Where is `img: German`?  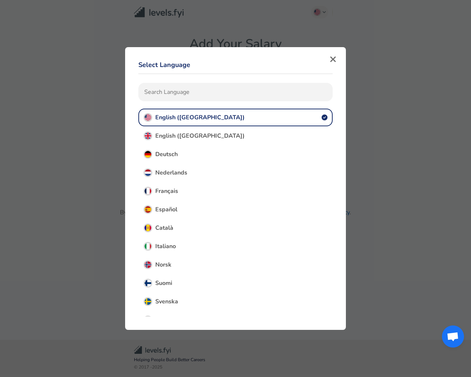
img: German is located at coordinates (148, 154).